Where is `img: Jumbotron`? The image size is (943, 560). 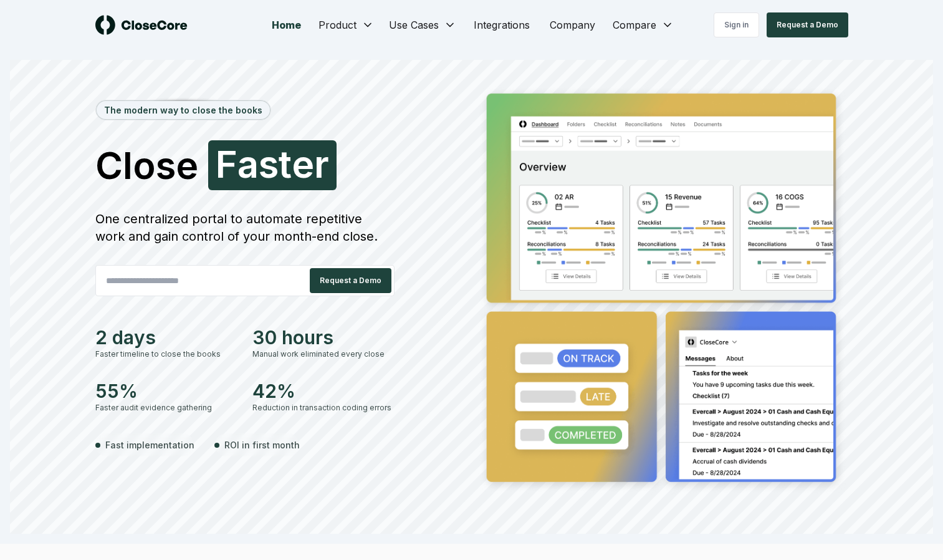
img: Jumbotron is located at coordinates (663, 290).